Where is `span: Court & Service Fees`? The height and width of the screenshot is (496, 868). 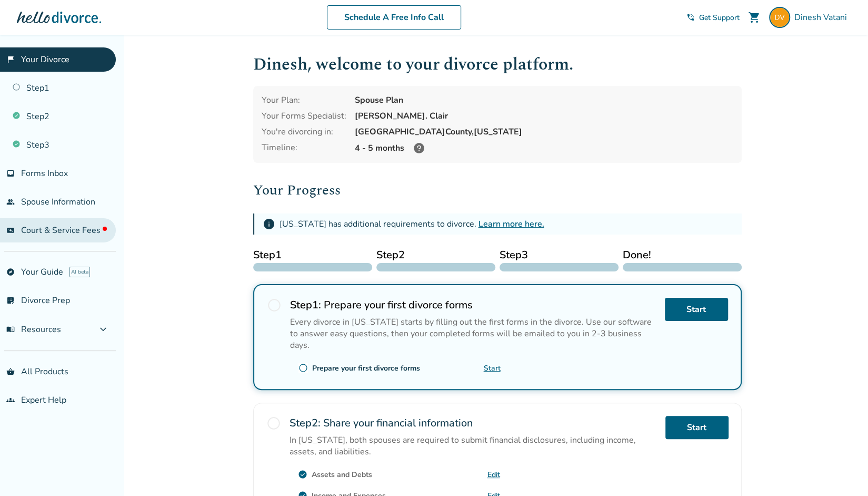 span: Court & Service Fees is located at coordinates (64, 231).